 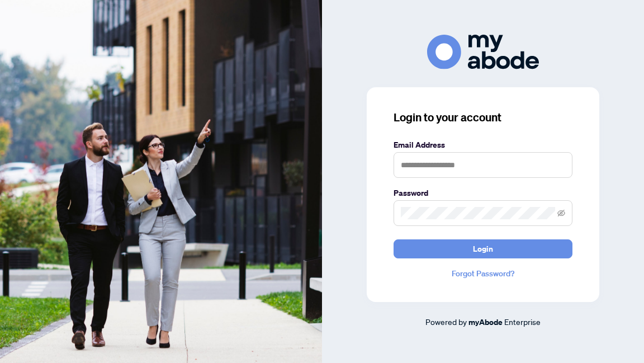 What do you see at coordinates (483, 193) in the screenshot?
I see `label: Password` at bounding box center [483, 193].